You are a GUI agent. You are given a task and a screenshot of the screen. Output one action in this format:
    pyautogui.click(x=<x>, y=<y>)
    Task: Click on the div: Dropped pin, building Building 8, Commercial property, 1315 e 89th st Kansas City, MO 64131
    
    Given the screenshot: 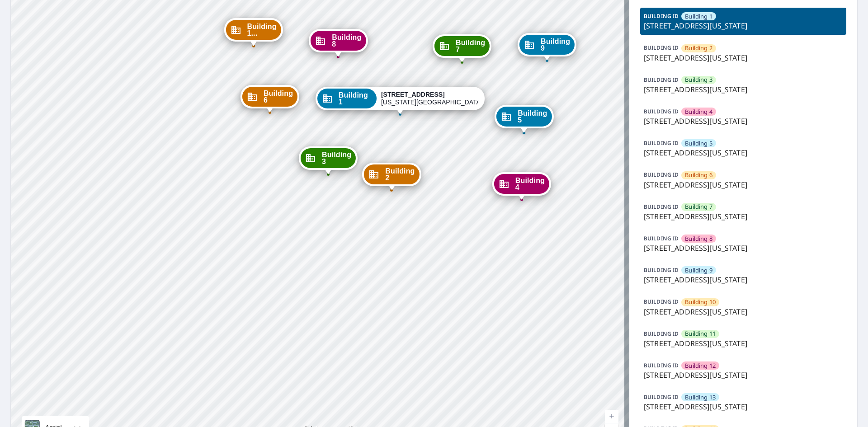 What is the action you would take?
    pyautogui.click(x=338, y=43)
    